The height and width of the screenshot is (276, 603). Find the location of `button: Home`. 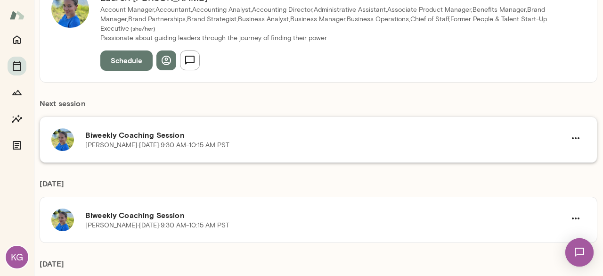

button: Home is located at coordinates (17, 40).